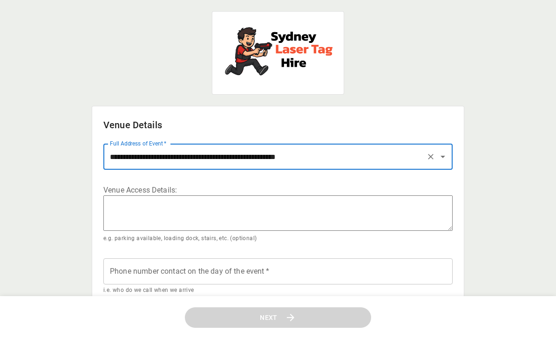 The image size is (556, 339). I want to click on button: Next, so click(278, 317).